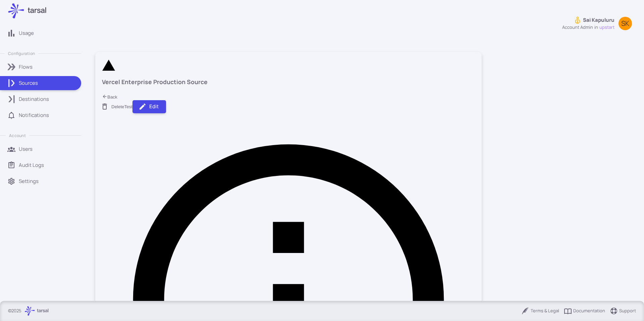 The width and height of the screenshot is (644, 321). I want to click on p: Usage, so click(26, 33).